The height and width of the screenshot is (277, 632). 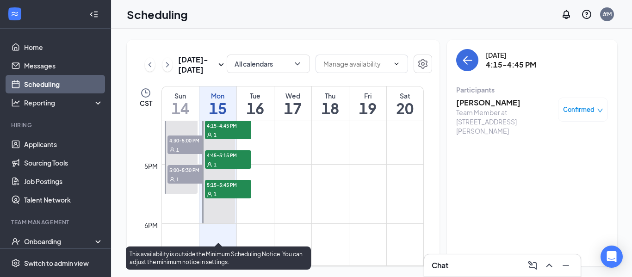 I want to click on div: Sat, so click(x=405, y=96).